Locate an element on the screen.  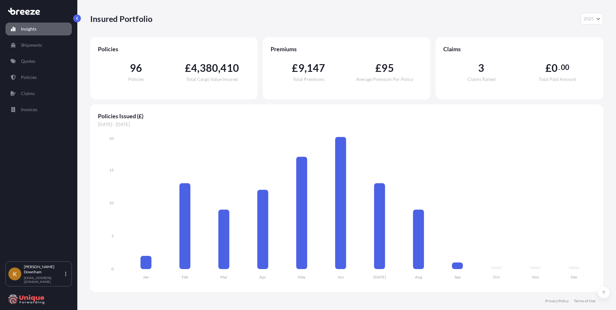
p: Terms of Use is located at coordinates (584, 301).